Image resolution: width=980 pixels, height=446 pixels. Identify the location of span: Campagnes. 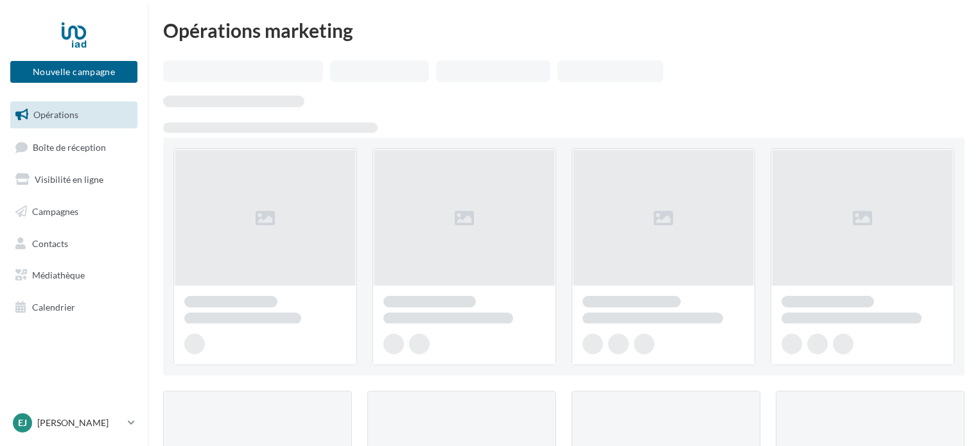
(55, 211).